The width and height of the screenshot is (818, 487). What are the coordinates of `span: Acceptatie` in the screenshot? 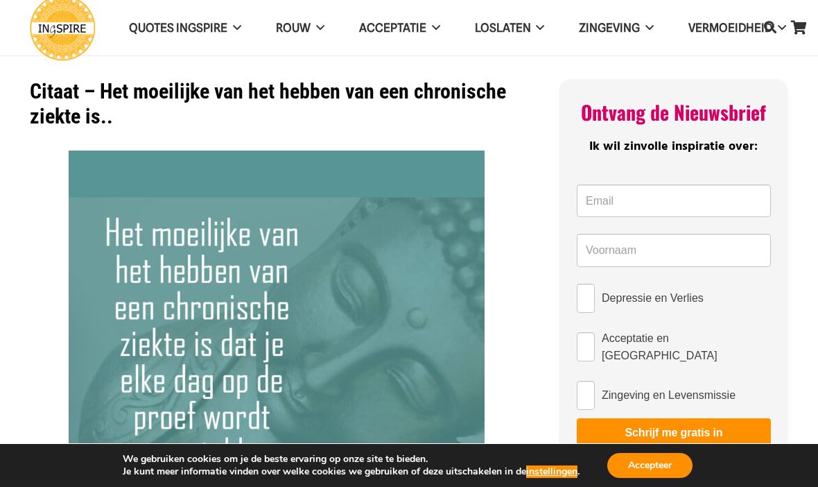 It's located at (392, 28).